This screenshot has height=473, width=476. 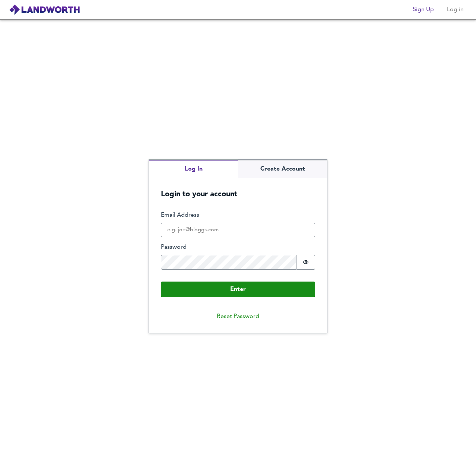 What do you see at coordinates (238, 317) in the screenshot?
I see `button: Reset Password` at bounding box center [238, 317].